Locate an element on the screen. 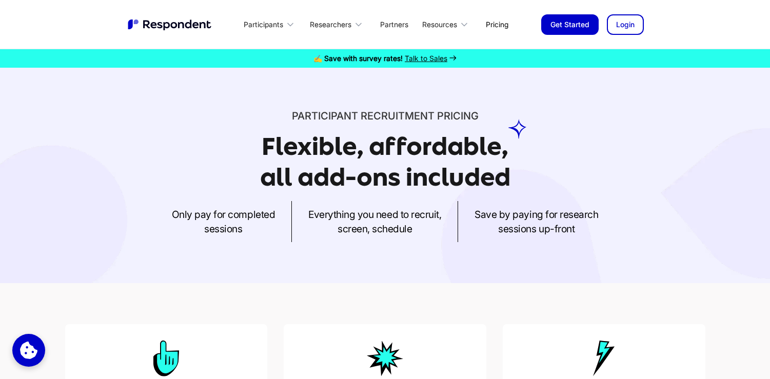 Image resolution: width=770 pixels, height=379 pixels. p: Only pay for completed sessions is located at coordinates (223, 222).